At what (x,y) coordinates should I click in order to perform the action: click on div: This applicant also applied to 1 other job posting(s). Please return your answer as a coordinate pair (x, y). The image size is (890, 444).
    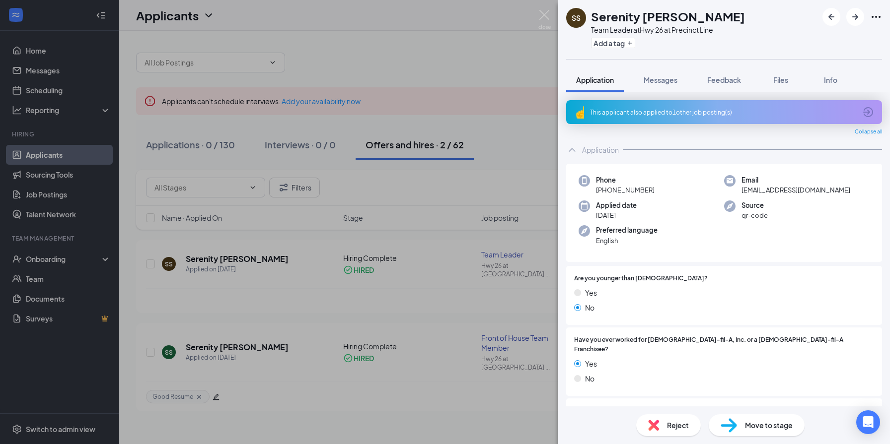
    Looking at the image, I should click on (723, 112).